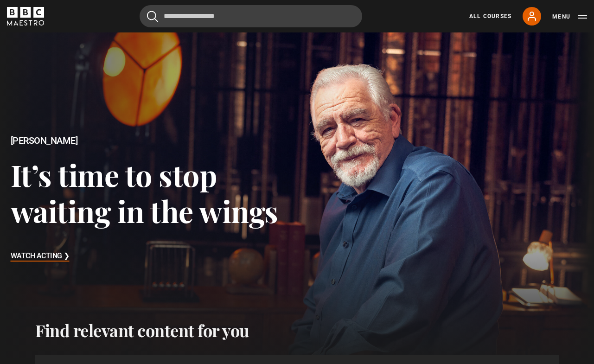 The width and height of the screenshot is (594, 364). Describe the element at coordinates (152, 16) in the screenshot. I see `button: Submit the search query` at that location.